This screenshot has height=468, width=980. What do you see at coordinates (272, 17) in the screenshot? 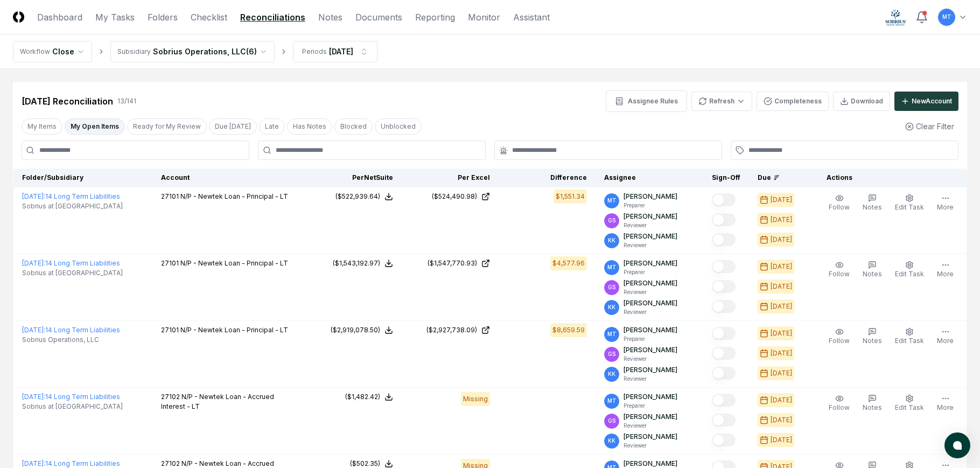
I see `a: Reconciliations` at bounding box center [272, 17].